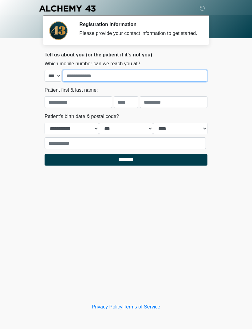 Image resolution: width=252 pixels, height=329 pixels. I want to click on label: Patient first & last name:, so click(71, 90).